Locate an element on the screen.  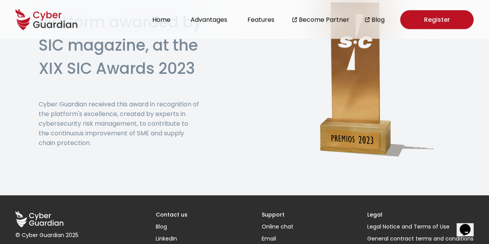
button: Features is located at coordinates (261, 19).